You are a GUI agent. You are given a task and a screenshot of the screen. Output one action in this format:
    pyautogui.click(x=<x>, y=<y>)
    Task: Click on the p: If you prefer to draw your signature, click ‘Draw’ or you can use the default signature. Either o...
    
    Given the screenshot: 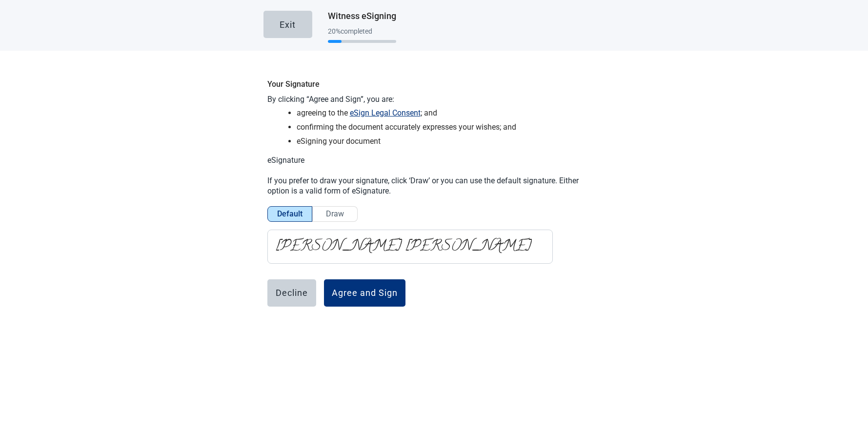 What is the action you would take?
    pyautogui.click(x=434, y=186)
    